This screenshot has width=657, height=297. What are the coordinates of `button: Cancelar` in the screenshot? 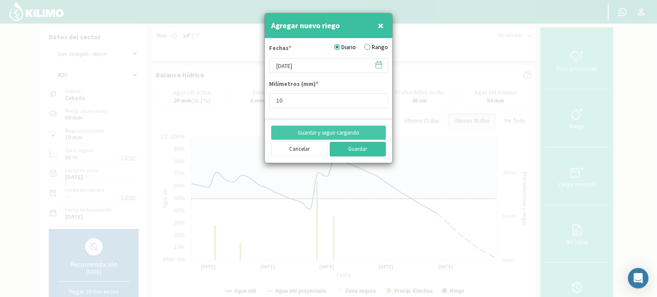 It's located at (300, 149).